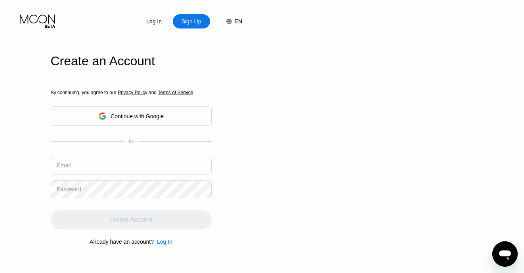 The height and width of the screenshot is (273, 524). What do you see at coordinates (122, 242) in the screenshot?
I see `div: Already have an account?` at bounding box center [122, 242].